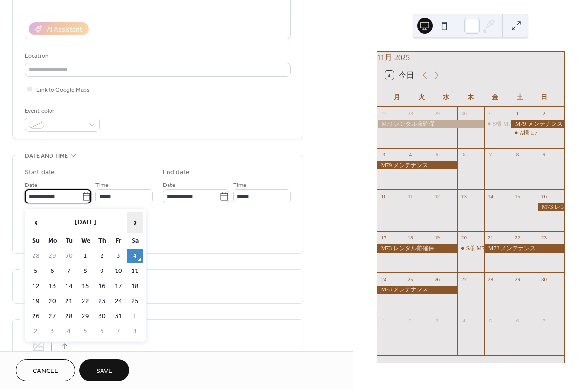 The width and height of the screenshot is (588, 389). Describe the element at coordinates (464, 154) in the screenshot. I see `div: 6` at that location.